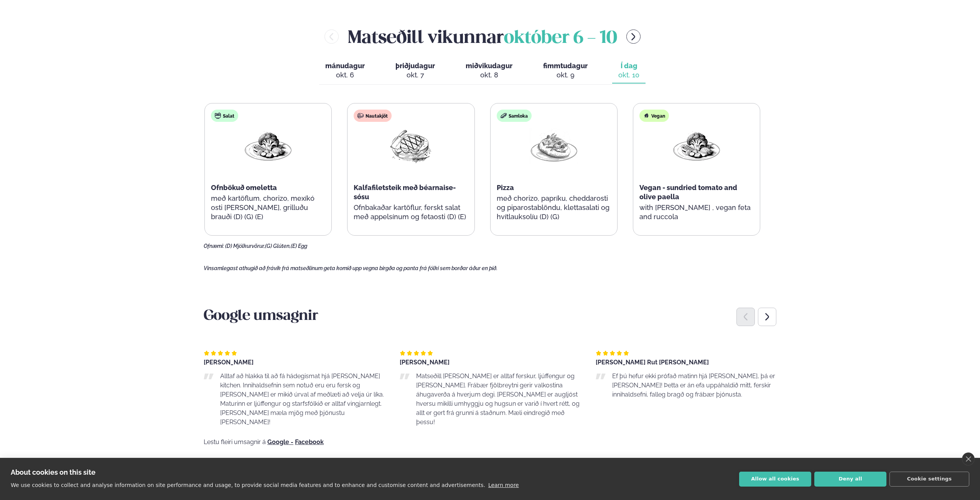 The image size is (980, 500). I want to click on a: Google -, so click(280, 442).